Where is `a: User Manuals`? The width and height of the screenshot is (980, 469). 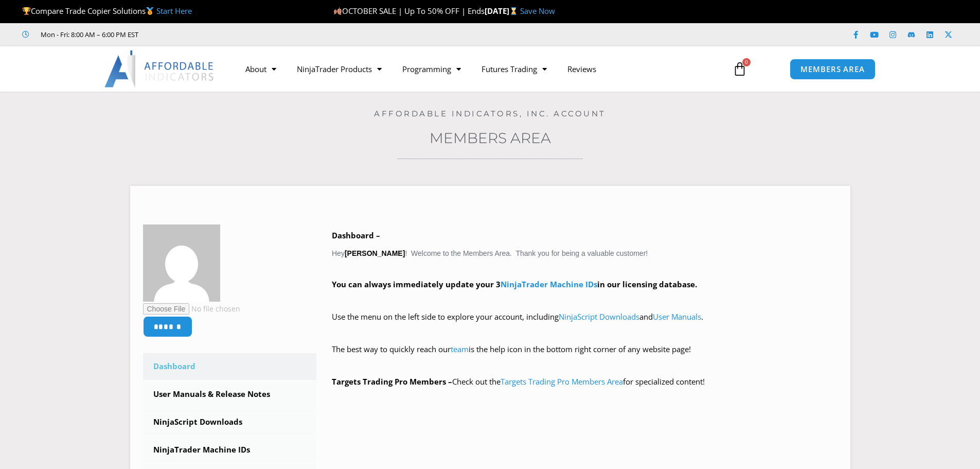
a: User Manuals is located at coordinates (677, 317).